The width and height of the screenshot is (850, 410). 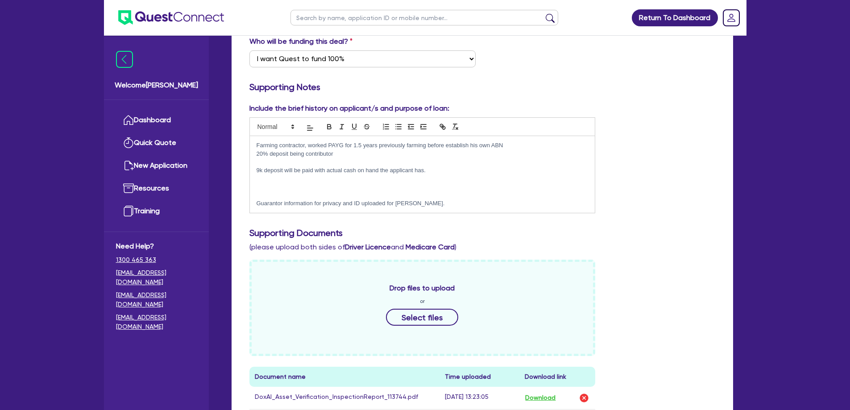 I want to click on input: Search by name, application ID or mobile number..., so click(x=424, y=17).